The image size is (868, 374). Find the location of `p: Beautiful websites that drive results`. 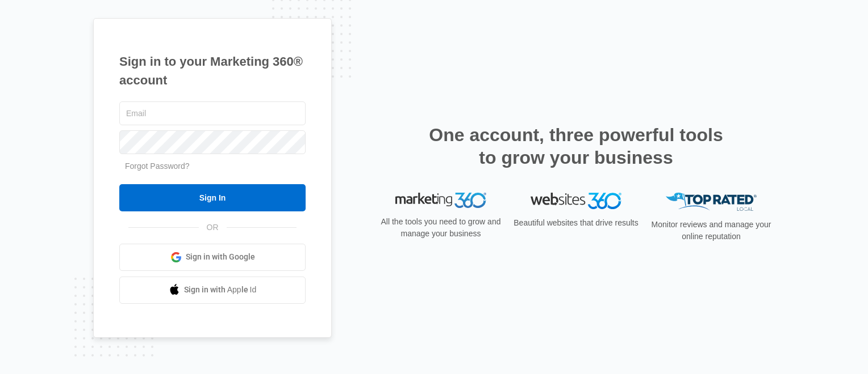

p: Beautiful websites that drive results is located at coordinates (575, 223).